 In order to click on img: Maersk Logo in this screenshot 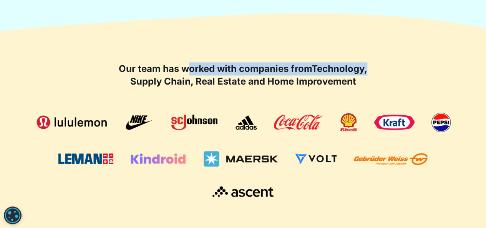, I will do `click(240, 159)`.